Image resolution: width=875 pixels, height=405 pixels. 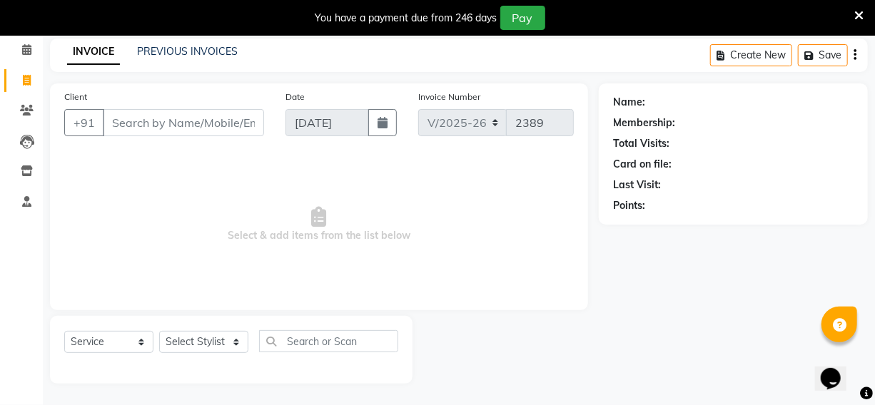 What do you see at coordinates (319, 225) in the screenshot?
I see `span: Select & add items from the list below` at bounding box center [319, 225].